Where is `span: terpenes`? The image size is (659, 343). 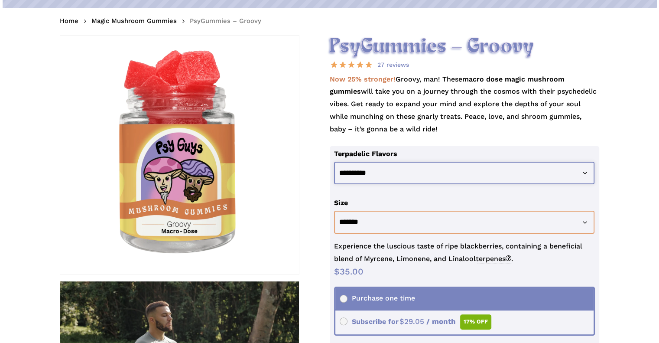
span: terpenes is located at coordinates (494, 259).